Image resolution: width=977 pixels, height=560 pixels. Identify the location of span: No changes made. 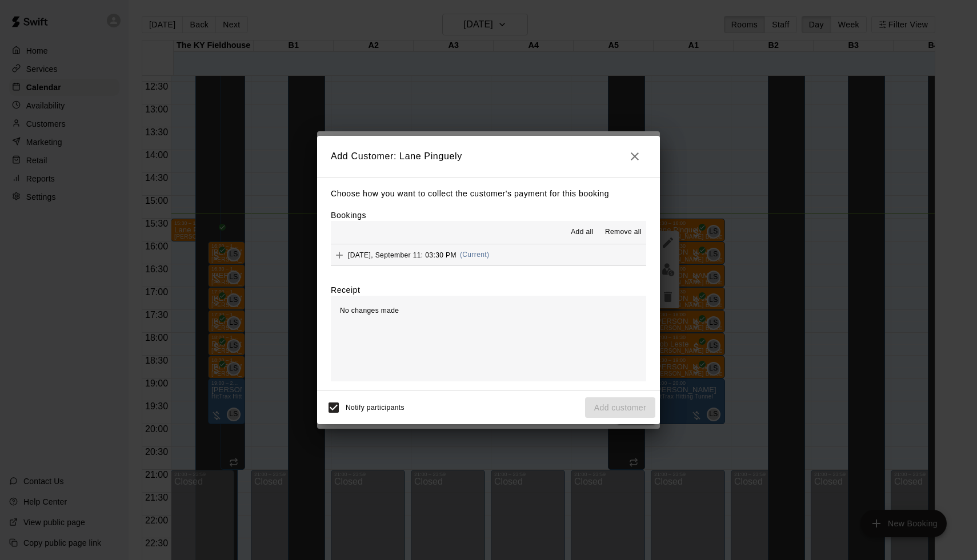
(368, 311).